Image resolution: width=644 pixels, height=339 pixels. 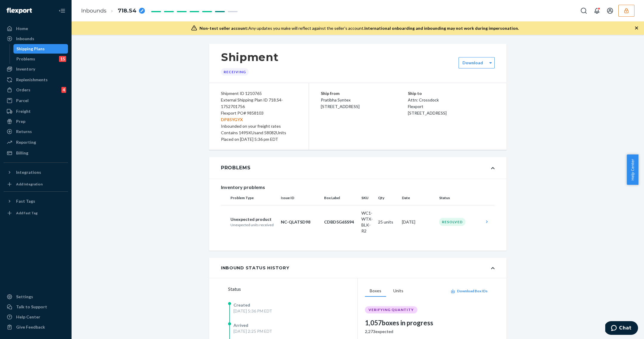 What do you see at coordinates (63, 59) in the screenshot?
I see `div: 15` at bounding box center [63, 59].